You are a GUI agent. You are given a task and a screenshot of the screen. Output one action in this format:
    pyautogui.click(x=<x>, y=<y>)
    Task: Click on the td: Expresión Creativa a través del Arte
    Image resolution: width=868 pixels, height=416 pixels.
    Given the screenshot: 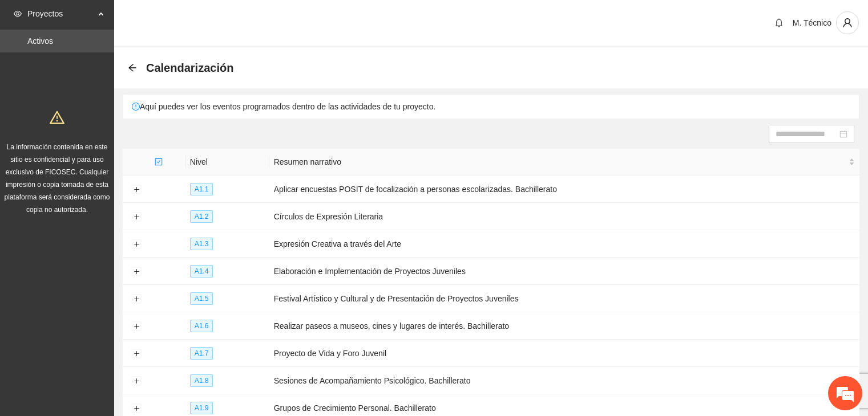 What is the action you would take?
    pyautogui.click(x=564, y=244)
    